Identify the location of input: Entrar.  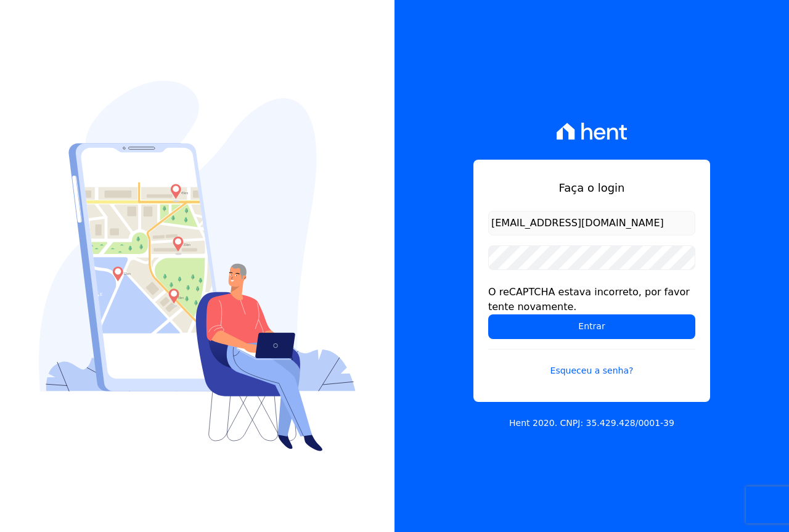
(591, 326).